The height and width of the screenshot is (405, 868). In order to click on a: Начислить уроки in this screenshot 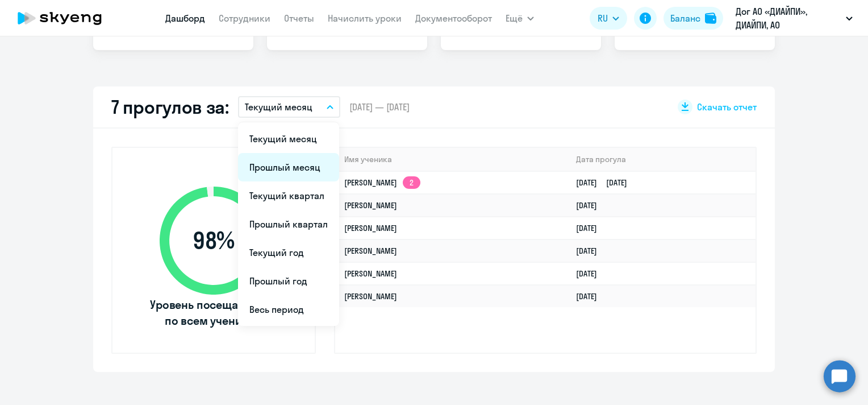, I will do `click(365, 18)`.